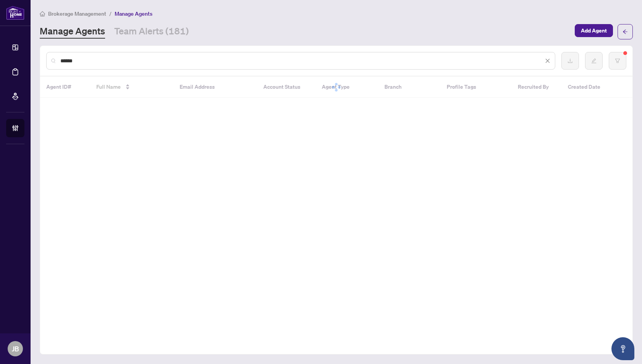 The image size is (642, 364). I want to click on img: logo, so click(15, 13).